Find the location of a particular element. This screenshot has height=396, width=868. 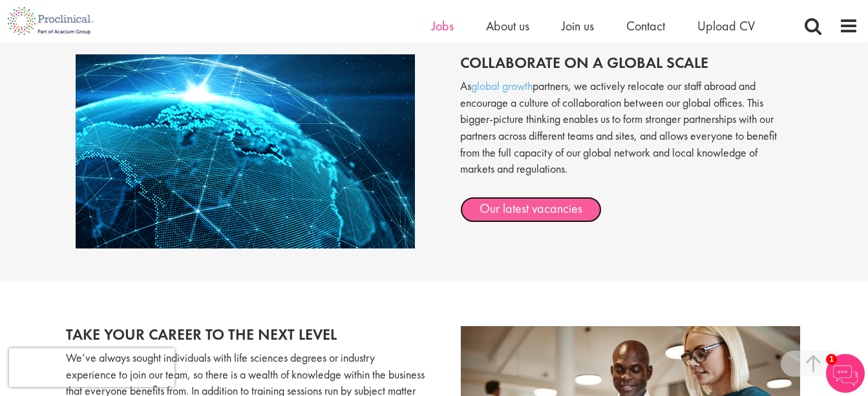

span: Jobs is located at coordinates (442, 26).